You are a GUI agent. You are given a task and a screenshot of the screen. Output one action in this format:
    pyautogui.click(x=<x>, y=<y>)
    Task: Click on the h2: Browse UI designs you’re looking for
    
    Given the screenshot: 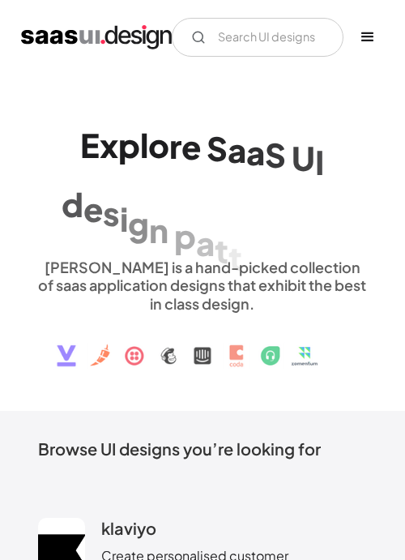 What is the action you would take?
    pyautogui.click(x=203, y=448)
    